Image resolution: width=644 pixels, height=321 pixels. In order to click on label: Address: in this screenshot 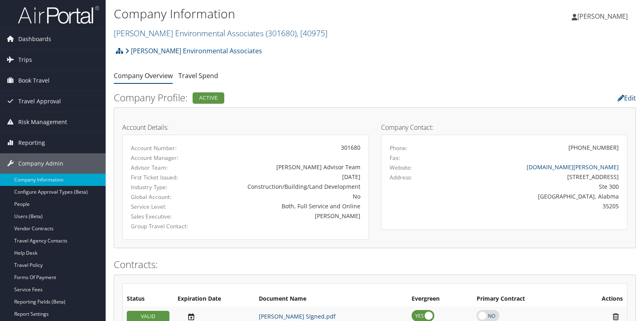, I will do `click(400, 178)`.